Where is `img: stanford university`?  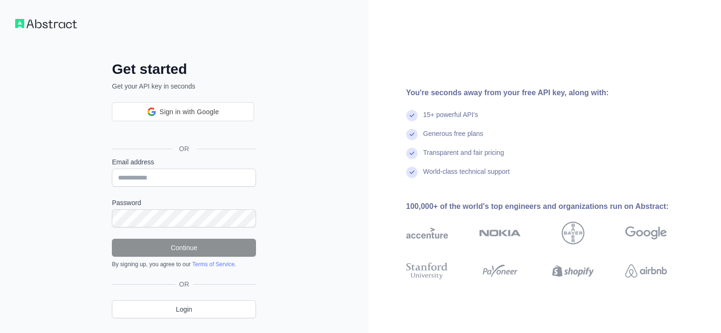
img: stanford university is located at coordinates (427, 271).